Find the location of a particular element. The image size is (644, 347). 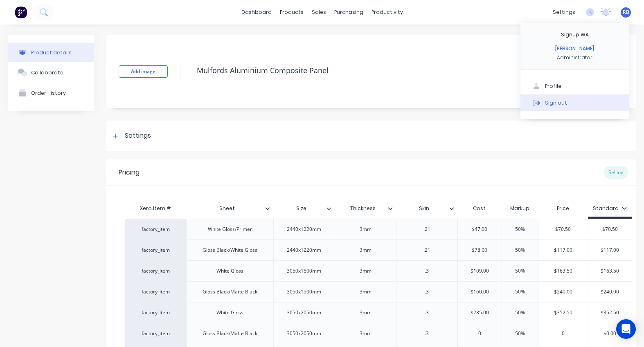

button: Product details is located at coordinates (51, 52).